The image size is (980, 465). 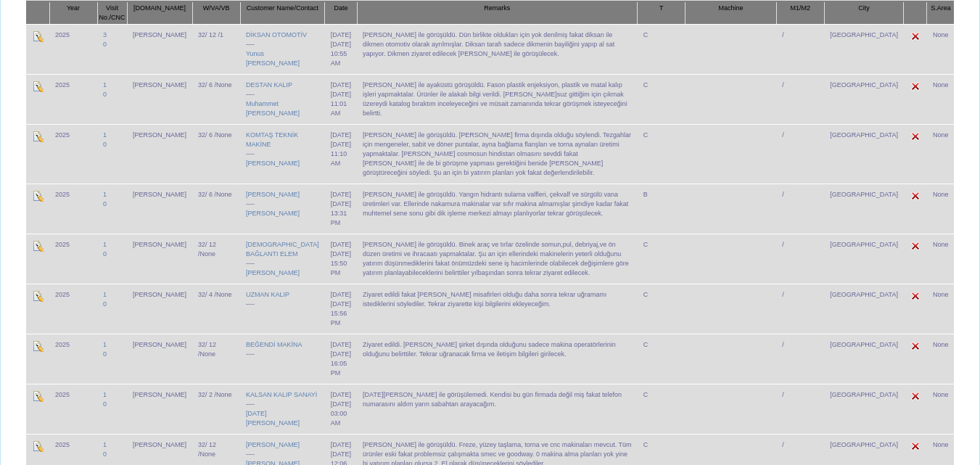 What do you see at coordinates (941, 13) in the screenshot?
I see `th: S.Area` at bounding box center [941, 13].